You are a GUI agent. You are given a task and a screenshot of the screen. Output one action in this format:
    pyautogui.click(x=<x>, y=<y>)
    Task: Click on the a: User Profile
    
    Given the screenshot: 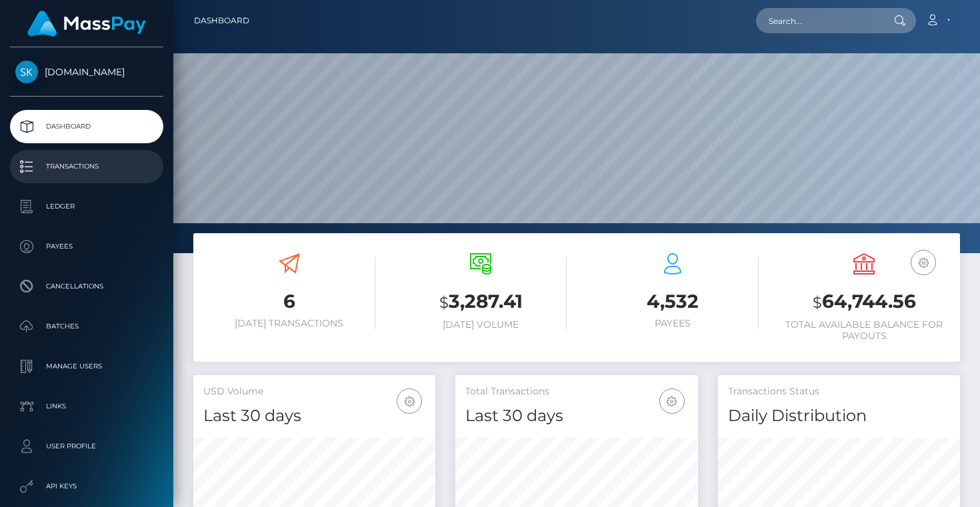 What is the action you would take?
    pyautogui.click(x=87, y=447)
    